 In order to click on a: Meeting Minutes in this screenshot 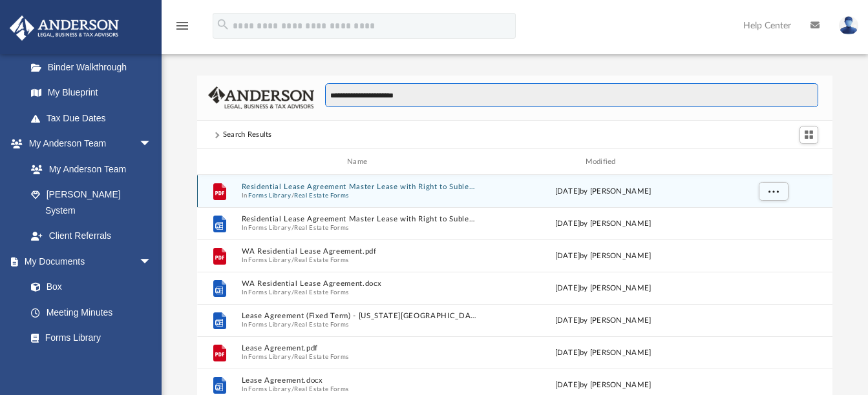, I will do `click(91, 313)`.